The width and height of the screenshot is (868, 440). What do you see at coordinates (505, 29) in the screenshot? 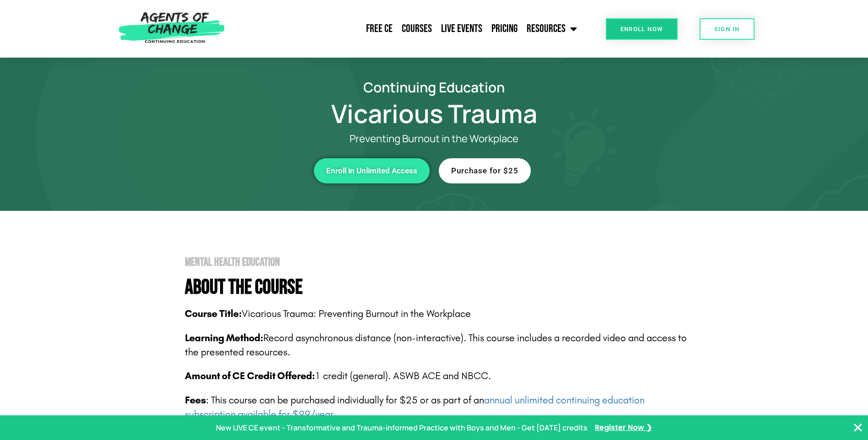
I see `a: Pricing` at bounding box center [505, 29].